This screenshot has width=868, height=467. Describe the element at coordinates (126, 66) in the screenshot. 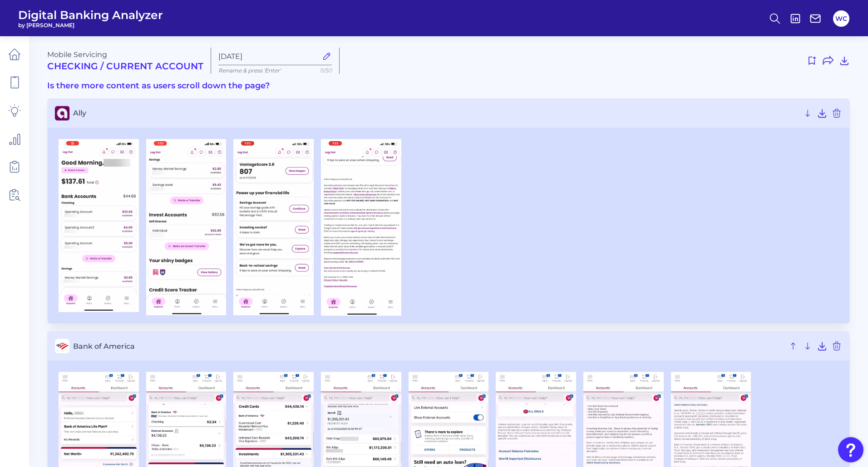

I see `h2: Checking / Current Account` at that location.